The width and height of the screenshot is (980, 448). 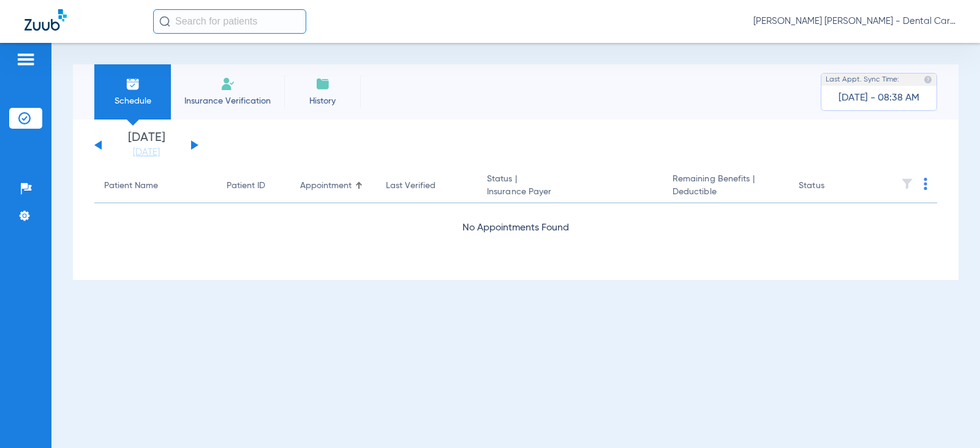 What do you see at coordinates (907, 184) in the screenshot?
I see `img: filter.svg` at bounding box center [907, 184].